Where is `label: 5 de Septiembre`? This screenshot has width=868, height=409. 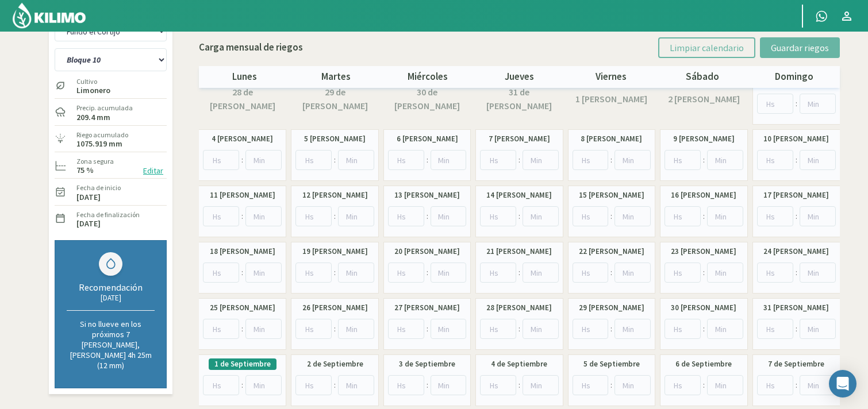 label: 5 de Septiembre is located at coordinates (612, 364).